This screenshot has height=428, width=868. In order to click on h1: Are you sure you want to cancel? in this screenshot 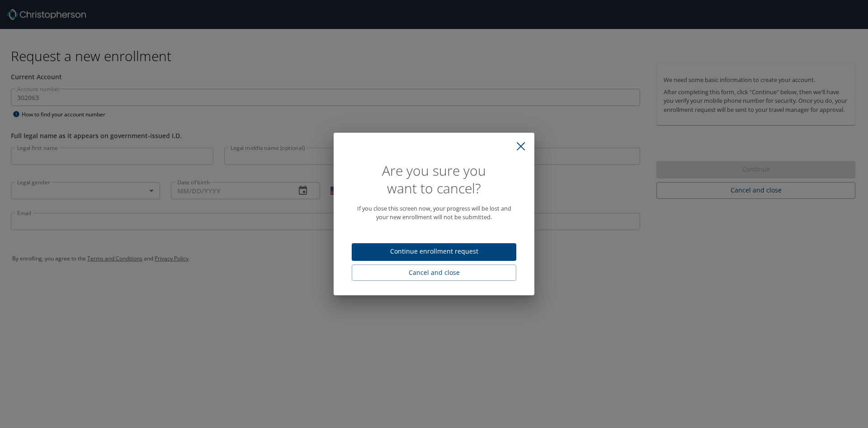, I will do `click(434, 179)`.